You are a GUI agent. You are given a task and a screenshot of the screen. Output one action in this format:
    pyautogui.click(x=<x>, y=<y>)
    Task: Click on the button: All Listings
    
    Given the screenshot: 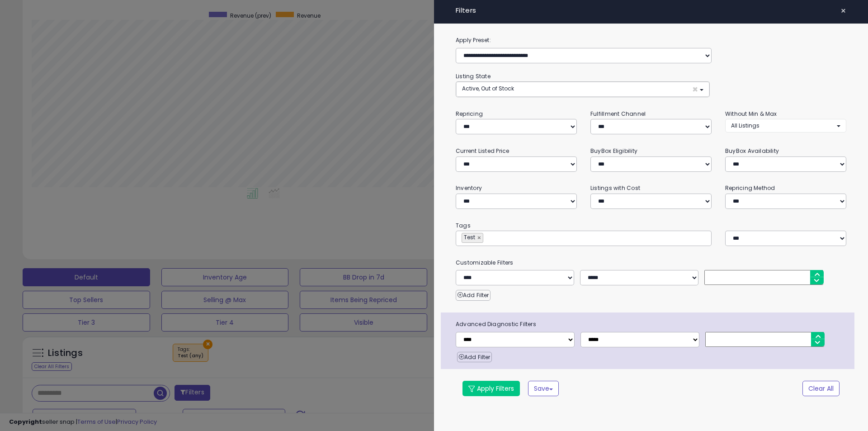 What is the action you would take?
    pyautogui.click(x=785, y=125)
    